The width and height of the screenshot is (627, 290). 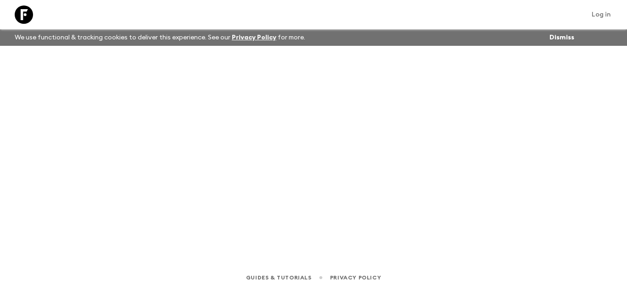 I want to click on p: We use functional & tracking cookies to deliver this experience. See our for more., so click(x=160, y=38).